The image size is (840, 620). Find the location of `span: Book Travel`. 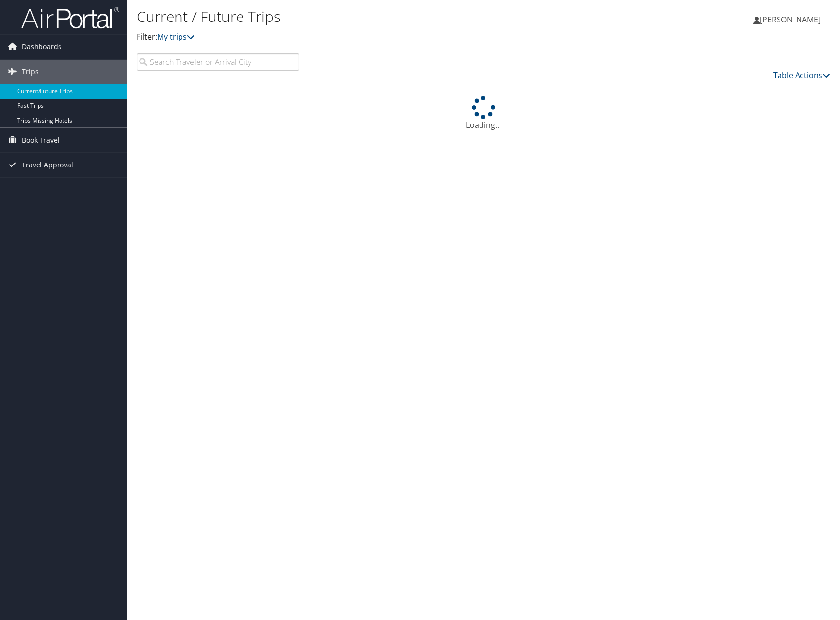

span: Book Travel is located at coordinates (41, 140).